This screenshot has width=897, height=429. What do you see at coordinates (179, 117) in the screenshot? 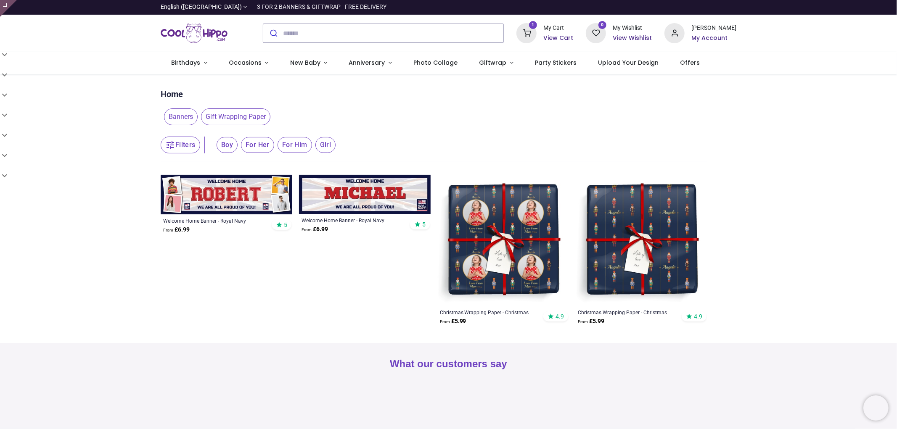
I see `button: Banners` at bounding box center [179, 117].